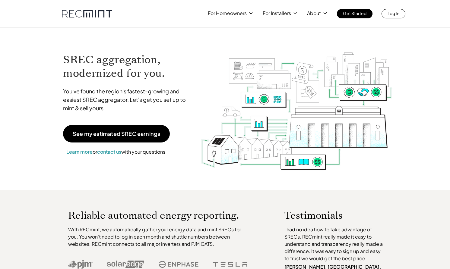  I want to click on p: For Homeowners, so click(227, 13).